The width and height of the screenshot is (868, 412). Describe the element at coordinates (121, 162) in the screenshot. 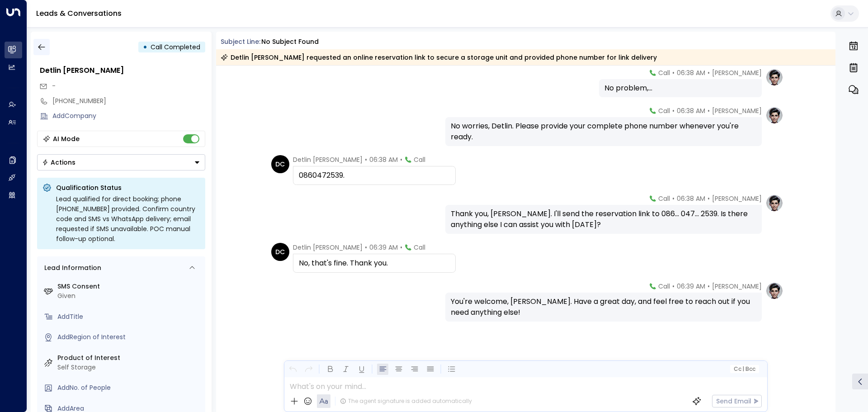

I see `div: Button group with a nested menu` at that location.